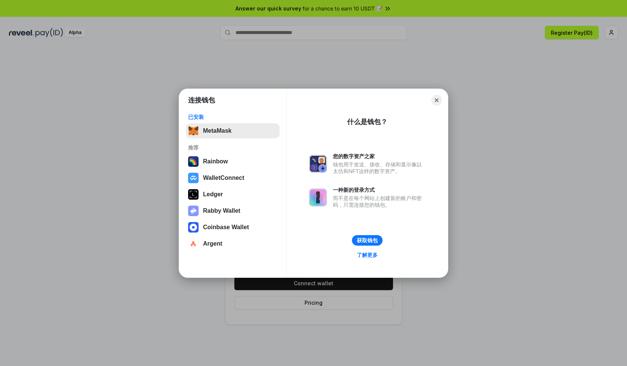 This screenshot has width=627, height=366. I want to click on h1: 连接钱包, so click(202, 100).